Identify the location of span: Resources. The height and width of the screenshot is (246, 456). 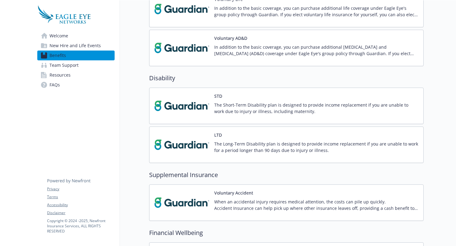
(60, 75).